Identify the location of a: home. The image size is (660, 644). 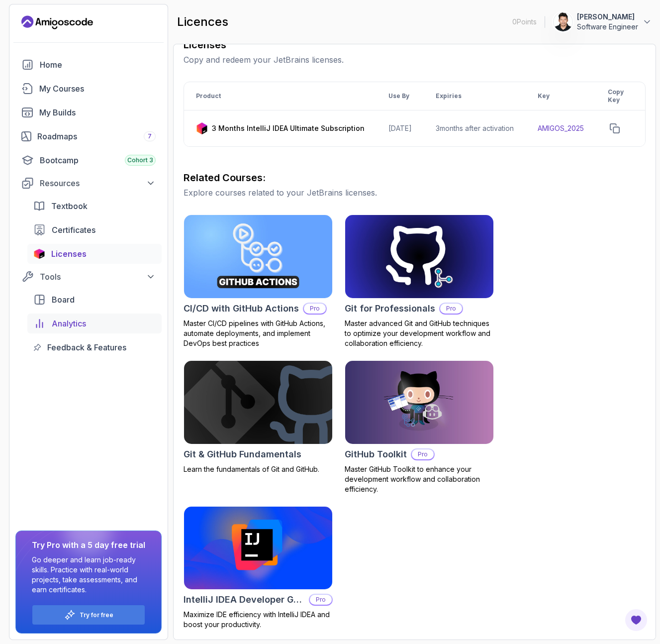
(89, 65).